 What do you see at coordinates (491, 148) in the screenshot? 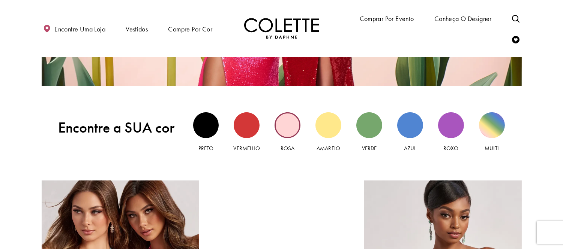
I see `font: Multi` at bounding box center [491, 148].